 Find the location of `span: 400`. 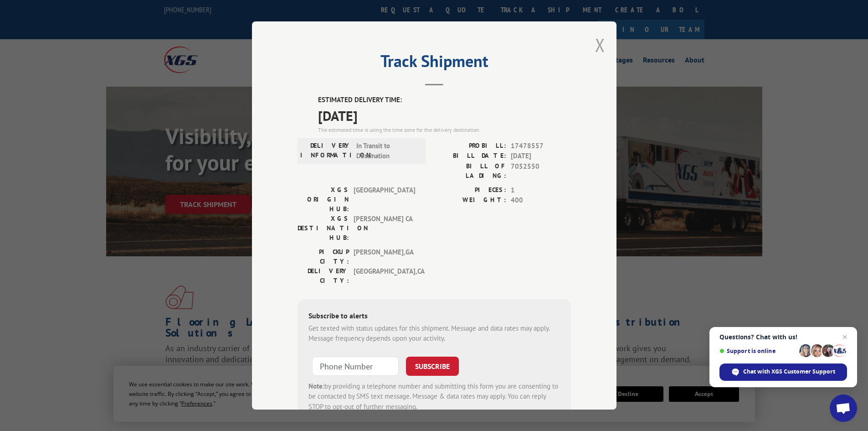

span: 400 is located at coordinates (541, 200).